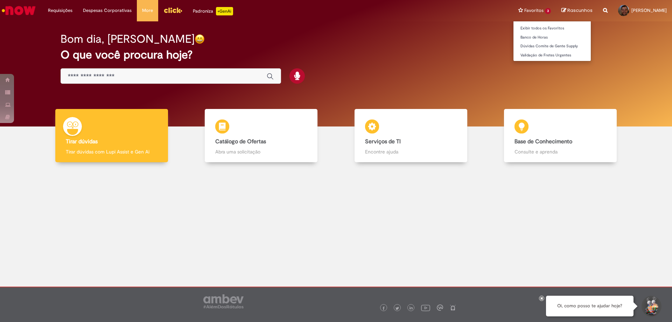 This screenshot has height=322, width=672. Describe the element at coordinates (19, 10) in the screenshot. I see `img: ServiceNow` at that location.